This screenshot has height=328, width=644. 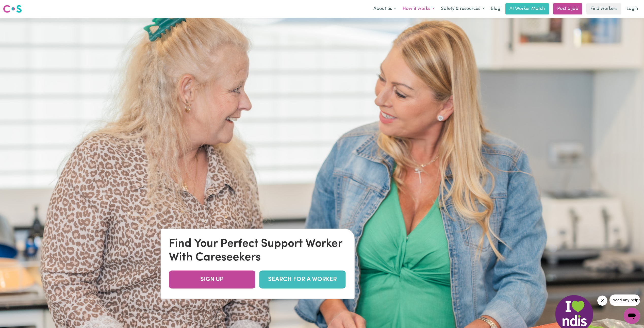 What do you see at coordinates (496, 9) in the screenshot?
I see `a: Blog` at bounding box center [496, 9].